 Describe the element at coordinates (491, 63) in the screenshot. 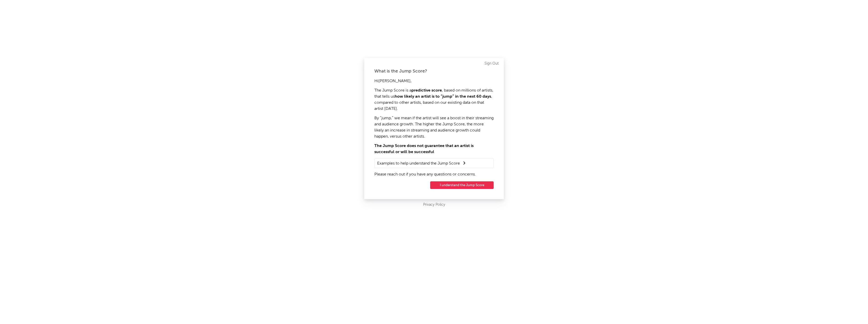

I see `a: Sign Out` at that location.